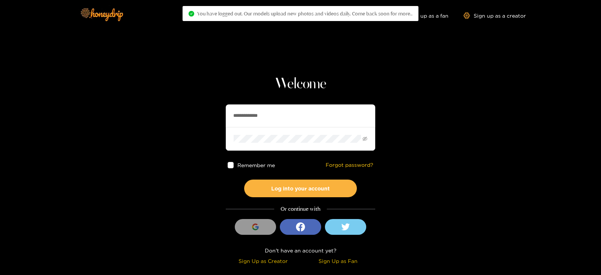 The width and height of the screenshot is (601, 275). I want to click on div: Sign Up as Fan, so click(338, 261).